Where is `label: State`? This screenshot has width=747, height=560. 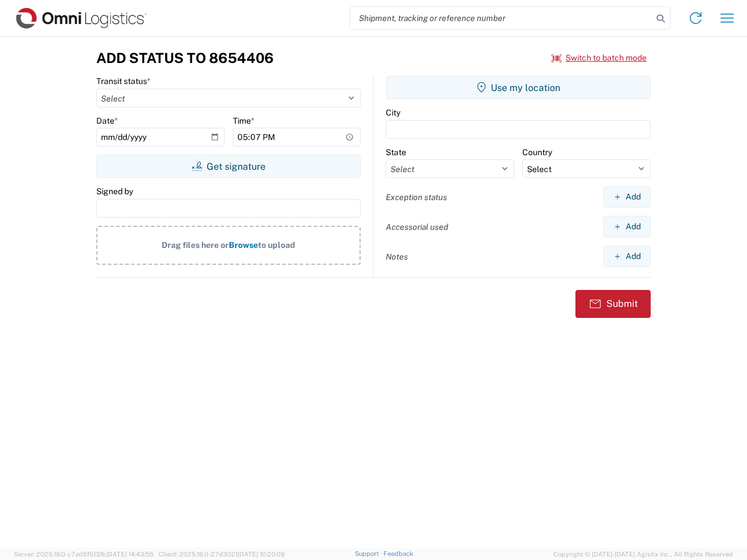
label: State is located at coordinates (395, 152).